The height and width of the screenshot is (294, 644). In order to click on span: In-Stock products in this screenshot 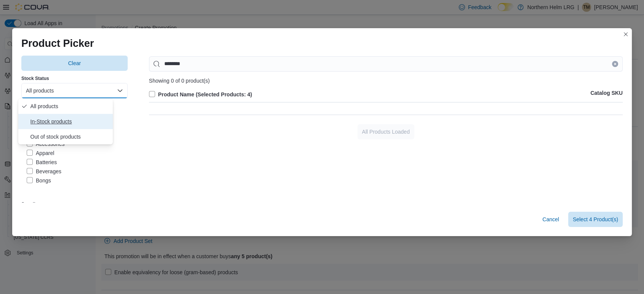, I will do `click(70, 121)`.